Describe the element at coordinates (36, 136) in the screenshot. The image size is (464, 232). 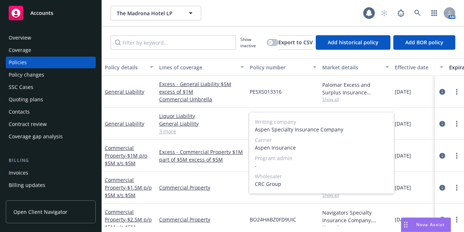
I see `div: Coverage gap analysis` at that location.